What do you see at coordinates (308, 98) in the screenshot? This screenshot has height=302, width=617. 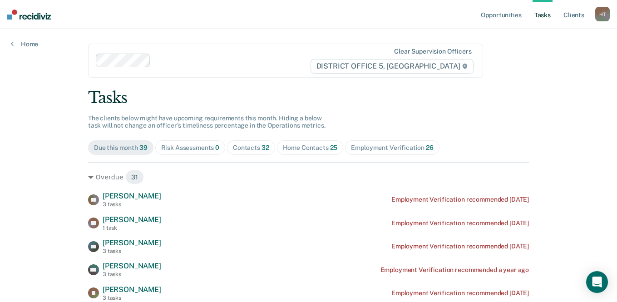 I see `div: Tasks` at bounding box center [308, 98].